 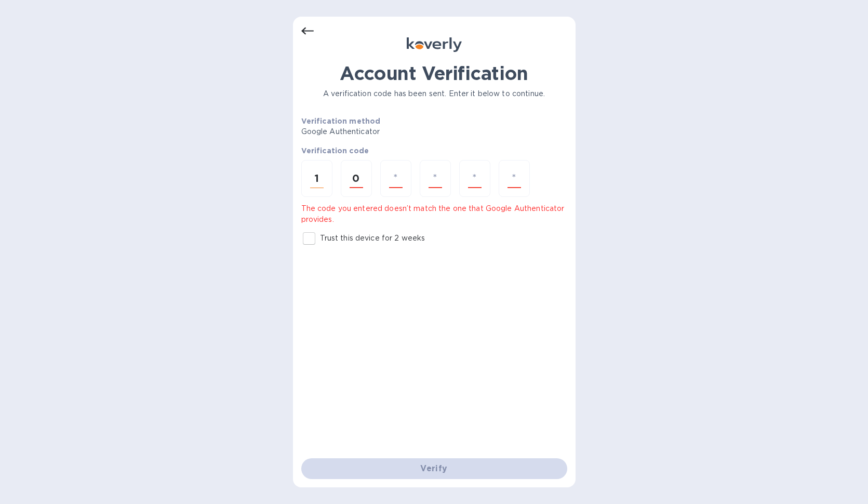 What do you see at coordinates (341, 121) in the screenshot?
I see `b: Verification method` at bounding box center [341, 121].